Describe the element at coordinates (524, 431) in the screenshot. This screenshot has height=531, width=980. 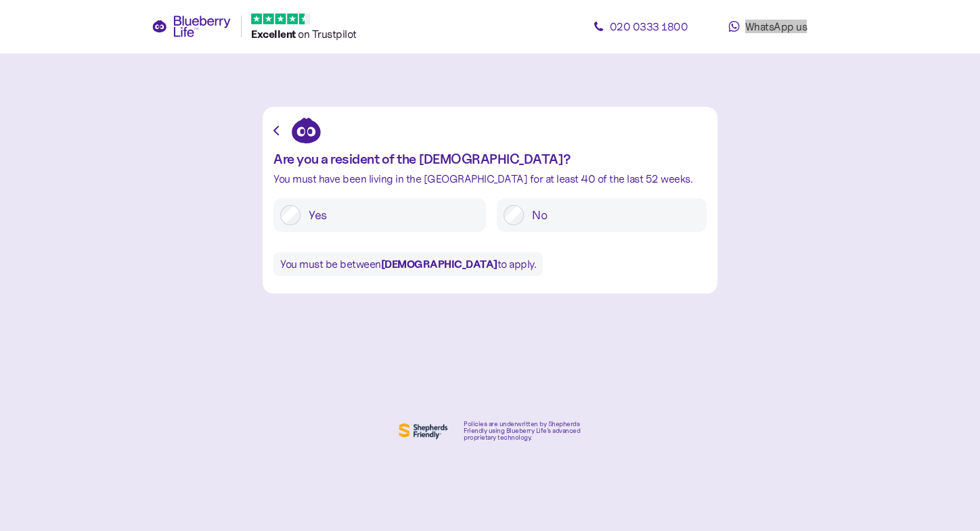
I see `div: Policies are underwritten by Shepherds Friendly using Blueberry Life’s advanced proprietary techn...` at that location.